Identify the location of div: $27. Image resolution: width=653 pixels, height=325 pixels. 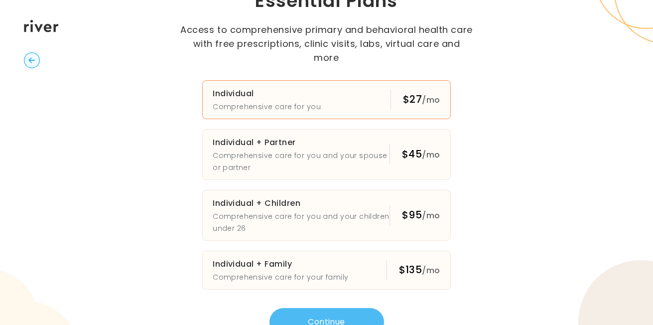
(422, 100).